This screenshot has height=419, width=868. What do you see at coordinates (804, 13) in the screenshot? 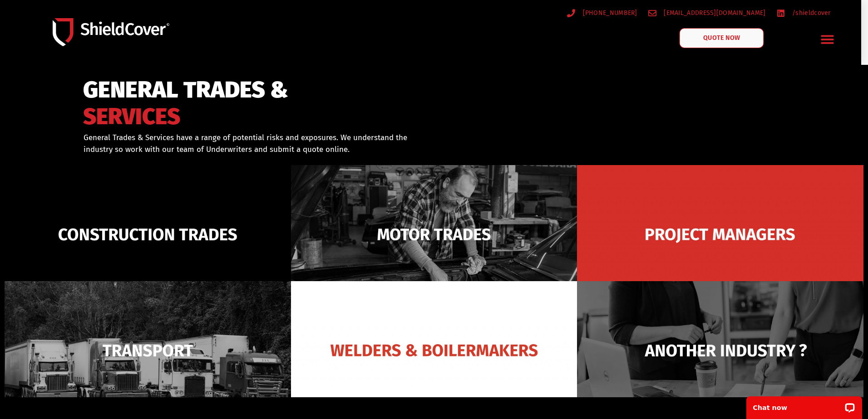
I see `a: /shieldcover` at bounding box center [804, 13].